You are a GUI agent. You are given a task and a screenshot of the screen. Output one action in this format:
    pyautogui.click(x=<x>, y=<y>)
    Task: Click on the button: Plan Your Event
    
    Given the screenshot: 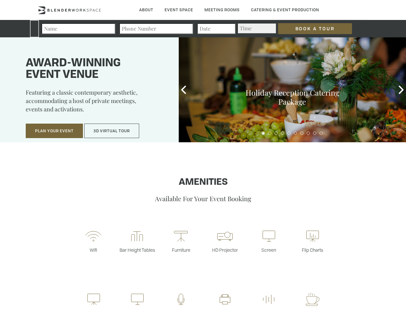 What is the action you would take?
    pyautogui.click(x=54, y=131)
    